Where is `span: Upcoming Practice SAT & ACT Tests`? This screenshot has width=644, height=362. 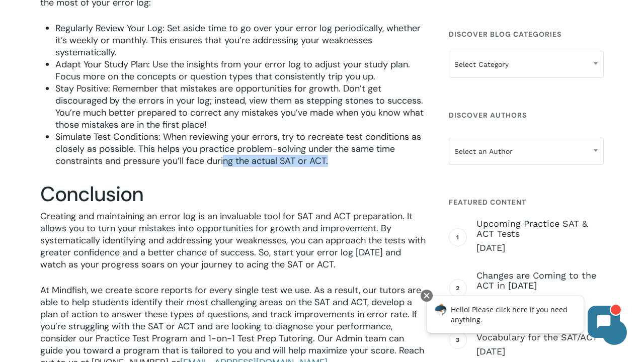 span: Upcoming Practice SAT & ACT Tests is located at coordinates (540, 229).